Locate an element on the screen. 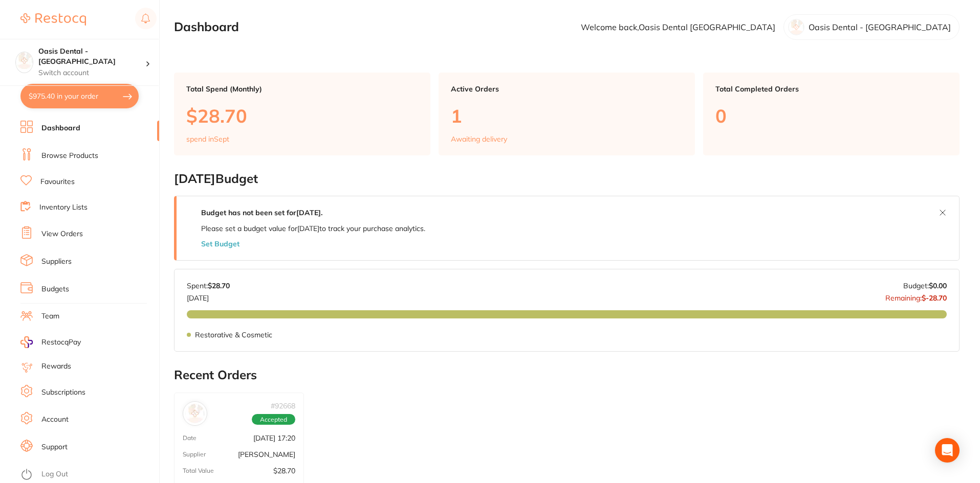 This screenshot has width=980, height=483. p: Switch account is located at coordinates (91, 73).